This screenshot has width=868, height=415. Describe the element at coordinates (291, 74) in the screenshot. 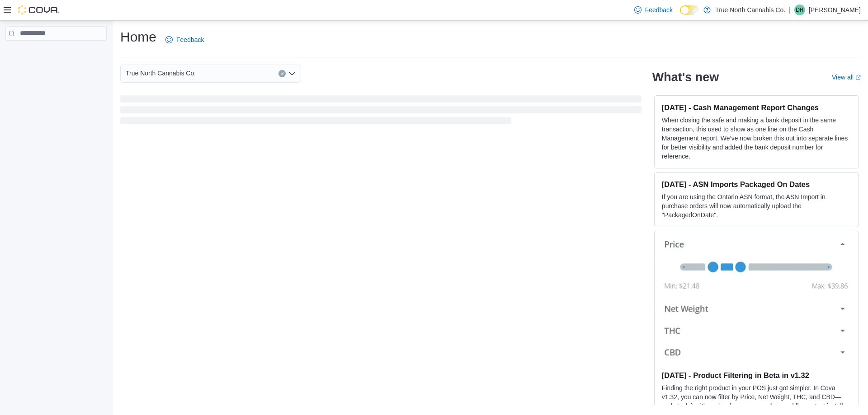

I see `button: Open list of options` at that location.